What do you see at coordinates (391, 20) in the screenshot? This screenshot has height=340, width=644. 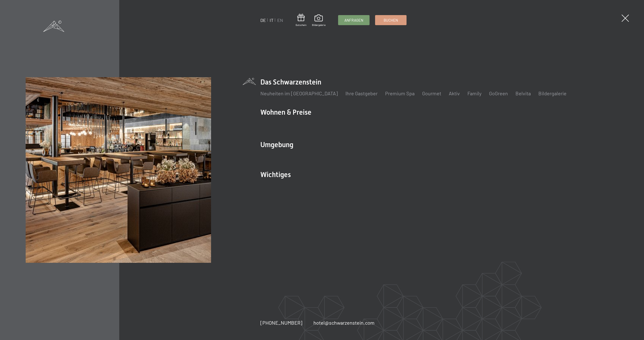 I see `span: Buchen` at bounding box center [391, 20].